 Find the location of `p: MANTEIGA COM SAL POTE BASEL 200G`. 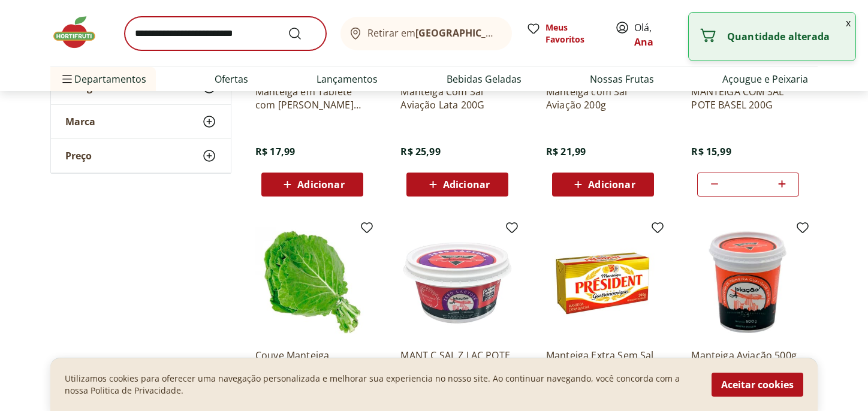

p: MANTEIGA COM SAL POTE BASEL 200G is located at coordinates (748, 98).